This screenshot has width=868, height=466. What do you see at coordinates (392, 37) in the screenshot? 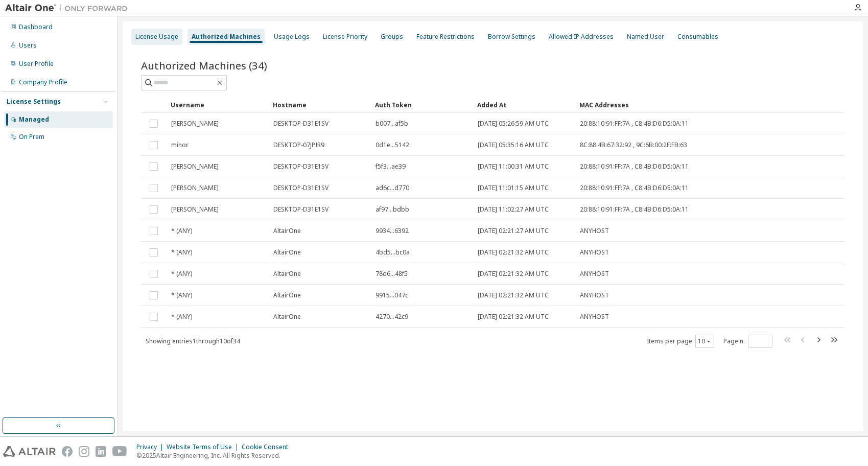
I see `div: Groups` at bounding box center [392, 37].